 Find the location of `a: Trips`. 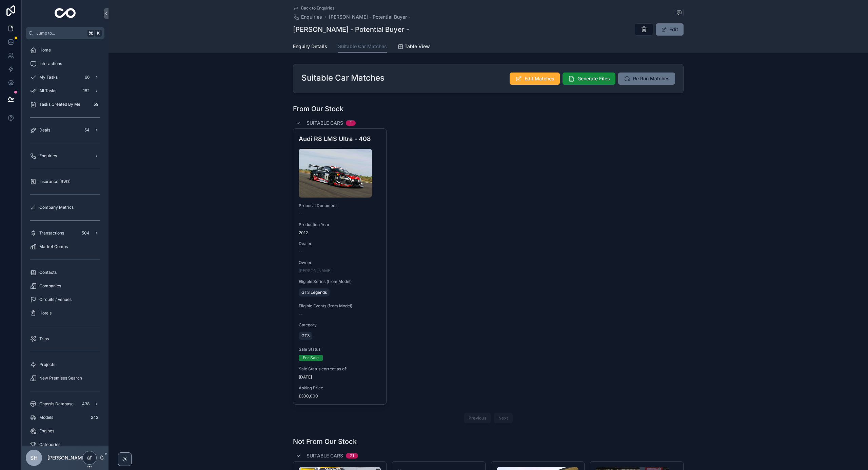

a: Trips is located at coordinates (65, 339).